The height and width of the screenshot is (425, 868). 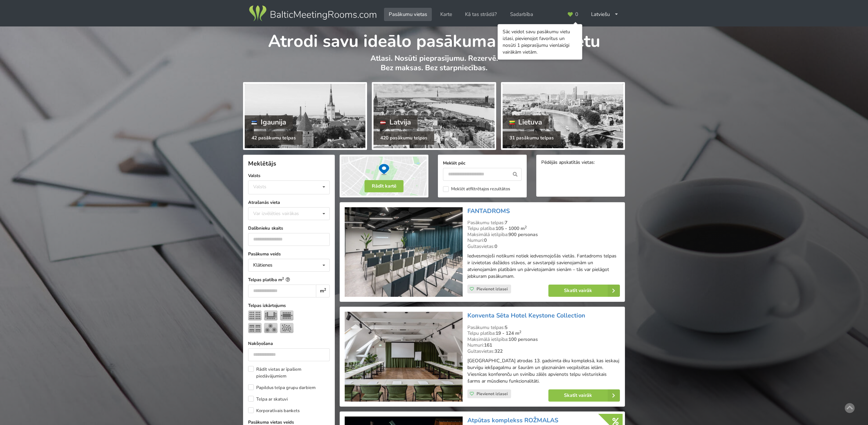 I want to click on label: Nakšņošana, so click(x=289, y=344).